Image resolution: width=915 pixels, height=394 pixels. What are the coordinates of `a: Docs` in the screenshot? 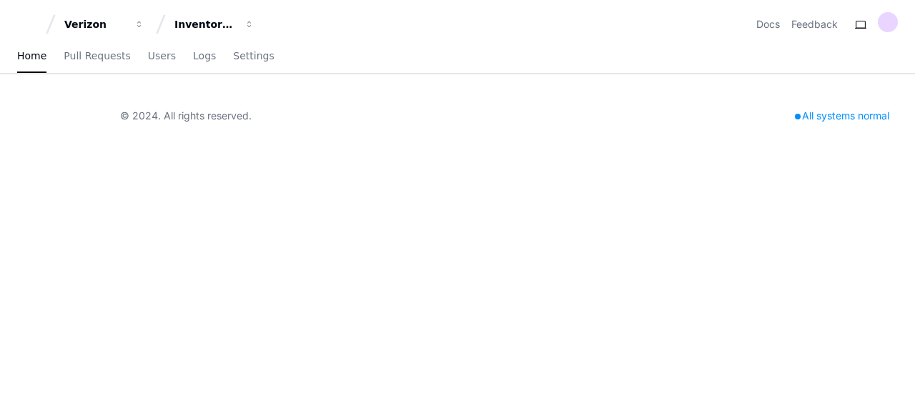 It's located at (768, 24).